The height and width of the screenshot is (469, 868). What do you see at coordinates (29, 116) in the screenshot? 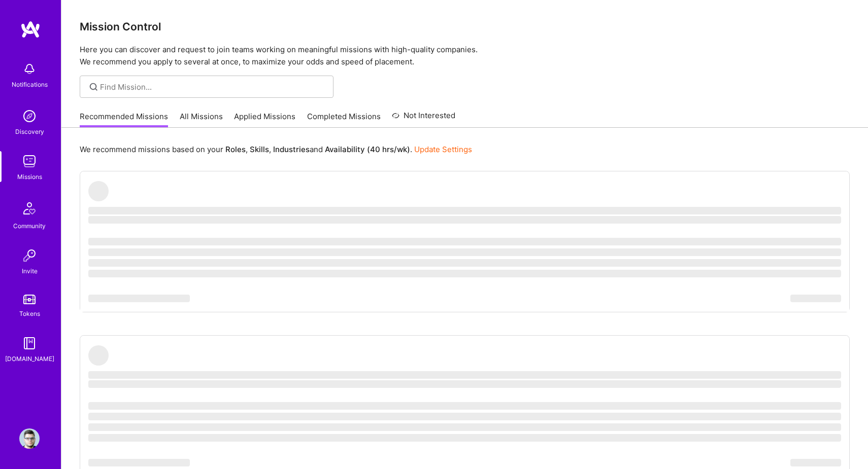
I see `img: discovery` at bounding box center [29, 116].